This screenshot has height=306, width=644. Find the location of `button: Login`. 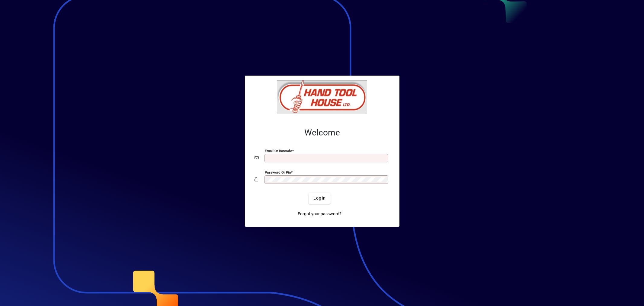

button: Login is located at coordinates (319, 198).